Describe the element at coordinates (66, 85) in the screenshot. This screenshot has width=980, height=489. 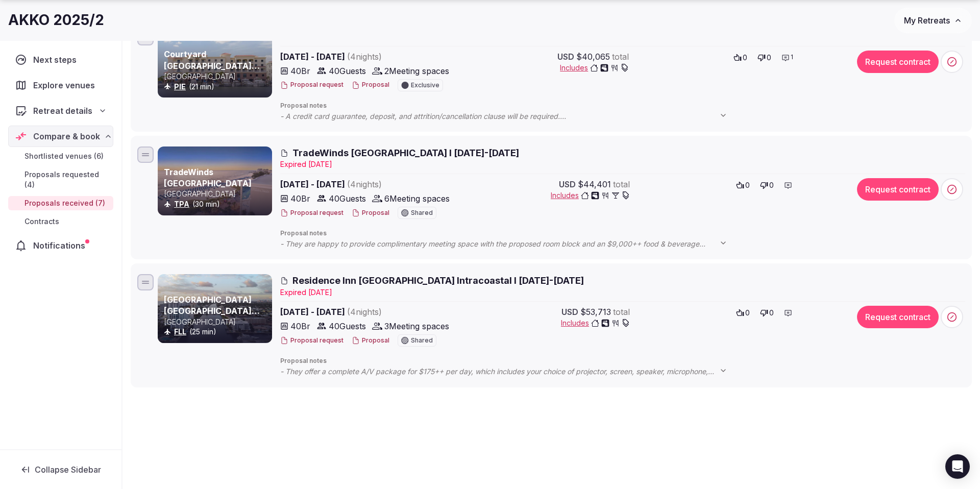
I see `span: Explore venues` at that location.